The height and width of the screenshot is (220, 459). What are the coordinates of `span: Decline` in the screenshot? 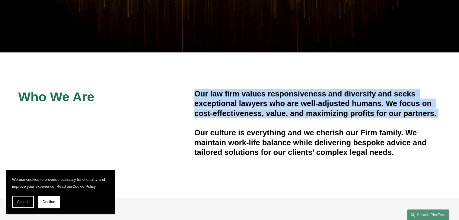 It's located at (49, 202).